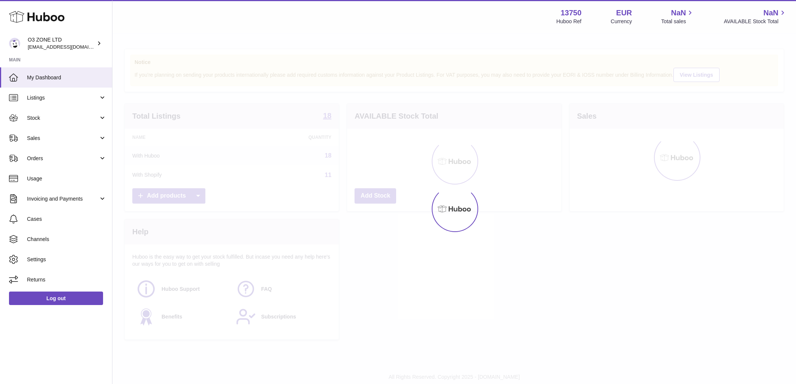  I want to click on div: O3 ZONE LTD, so click(61, 43).